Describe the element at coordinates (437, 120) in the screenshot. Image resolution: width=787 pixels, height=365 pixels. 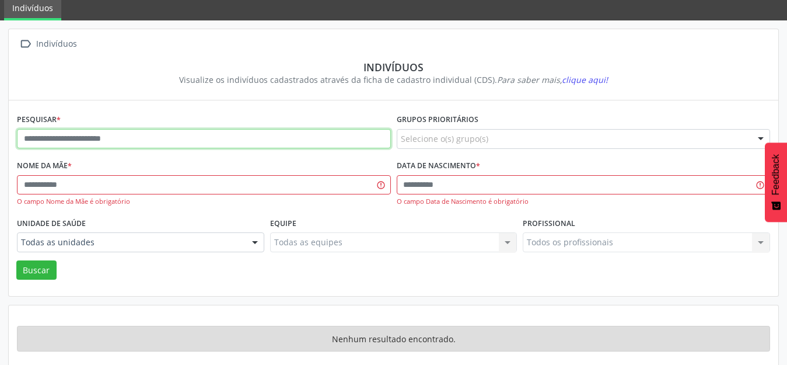
I see `label: Grupos prioritários` at that location.